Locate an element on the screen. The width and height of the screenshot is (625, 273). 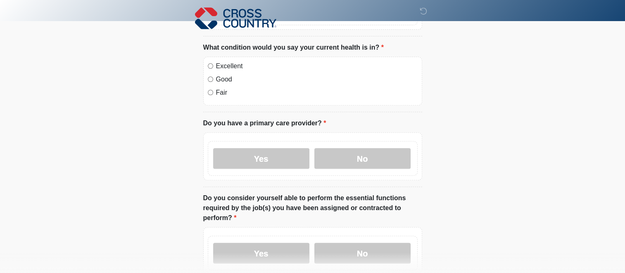
label: Good is located at coordinates (317, 79).